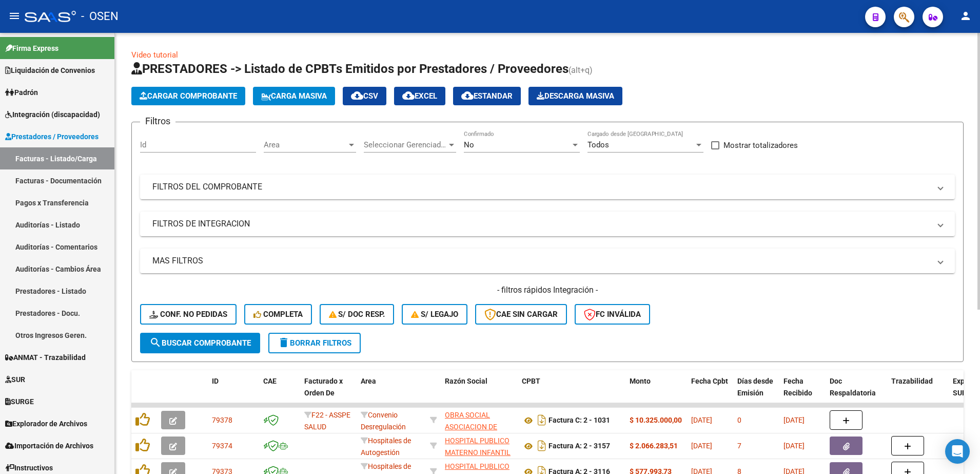 This screenshot has width=980, height=474. I want to click on span: Cargar Comprobante, so click(188, 96).